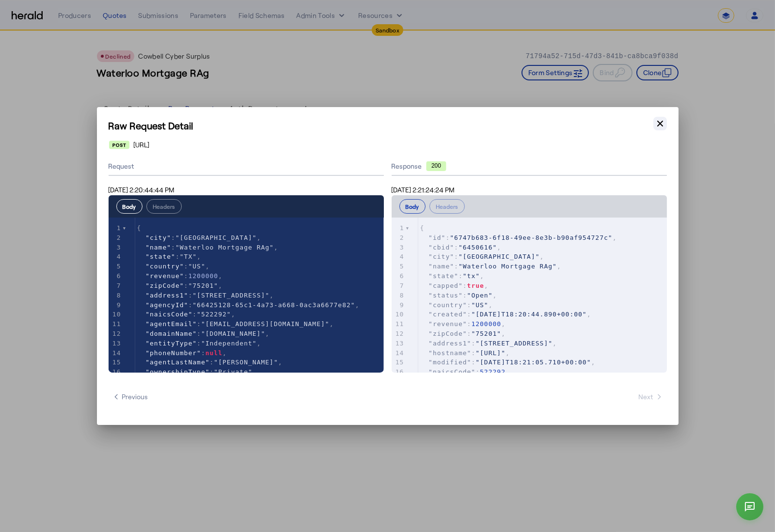 Image resolution: width=775 pixels, height=532 pixels. What do you see at coordinates (398, 286) in the screenshot?
I see `div: 7` at bounding box center [398, 286].